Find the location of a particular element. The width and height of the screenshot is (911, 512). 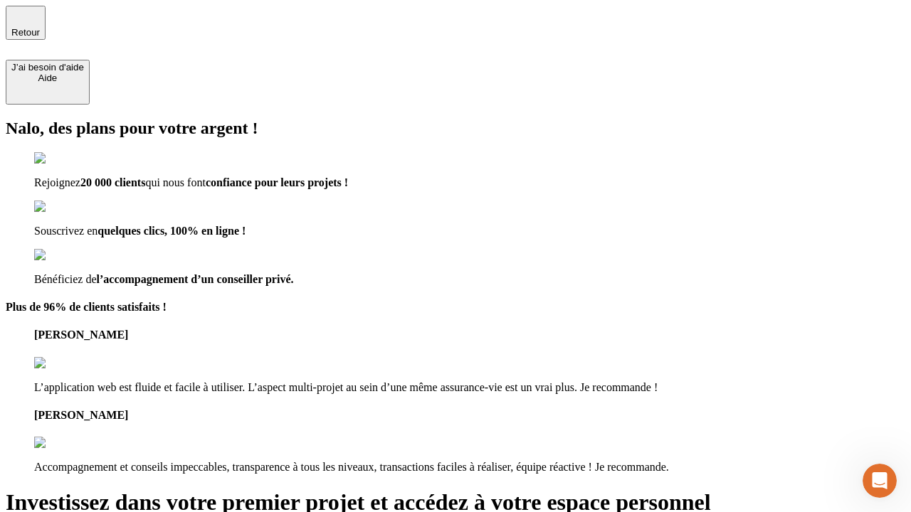

span: Rejoignez is located at coordinates (57, 182).